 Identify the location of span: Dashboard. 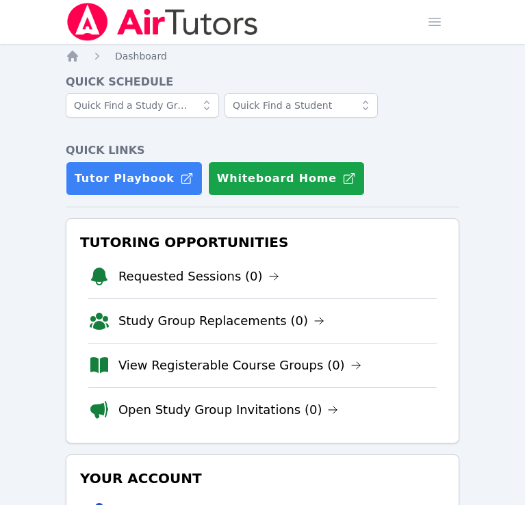
(141, 56).